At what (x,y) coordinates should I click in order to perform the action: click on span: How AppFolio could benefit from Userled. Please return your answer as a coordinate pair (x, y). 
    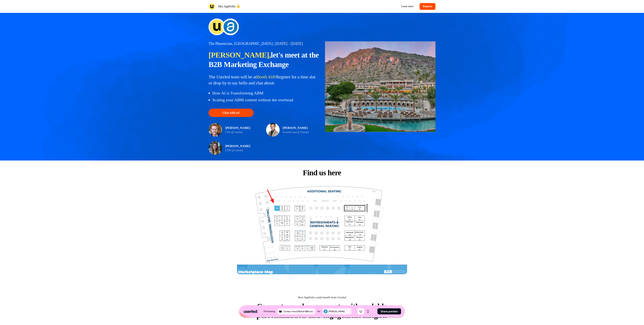
    Looking at the image, I should click on (322, 297).